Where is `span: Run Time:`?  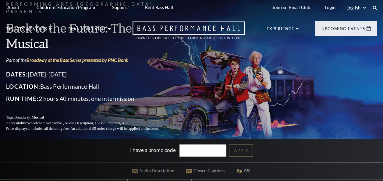
span: Run Time: is located at coordinates (22, 99).